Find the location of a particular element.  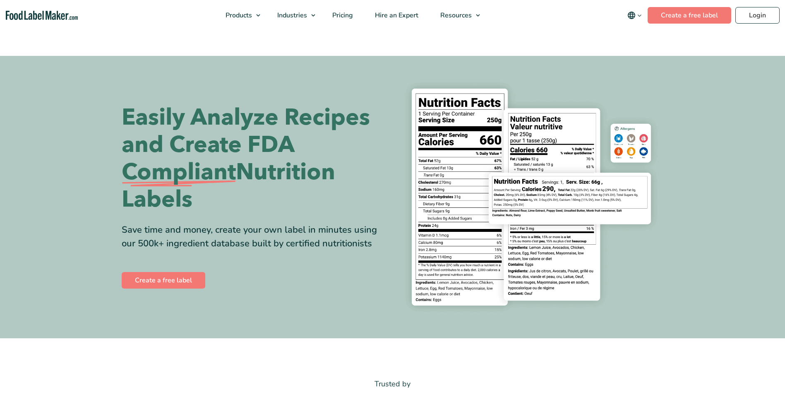

span: Compliant is located at coordinates (179, 172).